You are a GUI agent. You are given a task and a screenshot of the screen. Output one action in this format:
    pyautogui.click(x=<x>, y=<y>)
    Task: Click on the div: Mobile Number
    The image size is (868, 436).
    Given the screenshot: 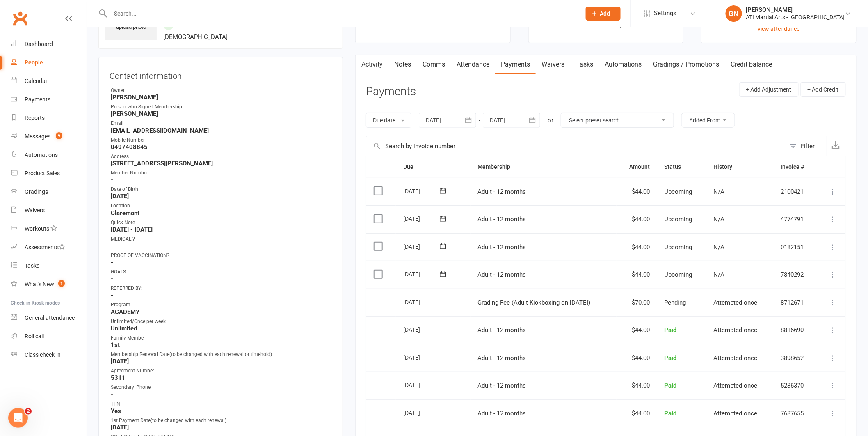 What is the action you would take?
    pyautogui.click(x=221, y=140)
    